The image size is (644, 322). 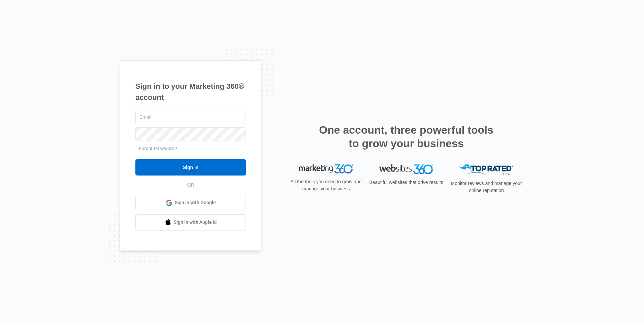 What do you see at coordinates (407, 182) in the screenshot?
I see `p: Beautiful websites that drive results` at bounding box center [407, 182].